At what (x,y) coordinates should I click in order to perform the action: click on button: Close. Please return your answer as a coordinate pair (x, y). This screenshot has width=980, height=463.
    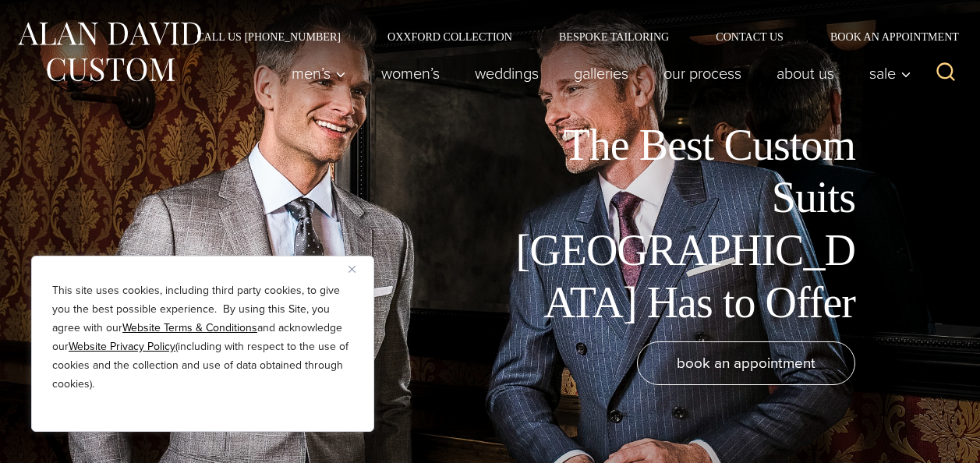
    Looking at the image, I should click on (358, 269).